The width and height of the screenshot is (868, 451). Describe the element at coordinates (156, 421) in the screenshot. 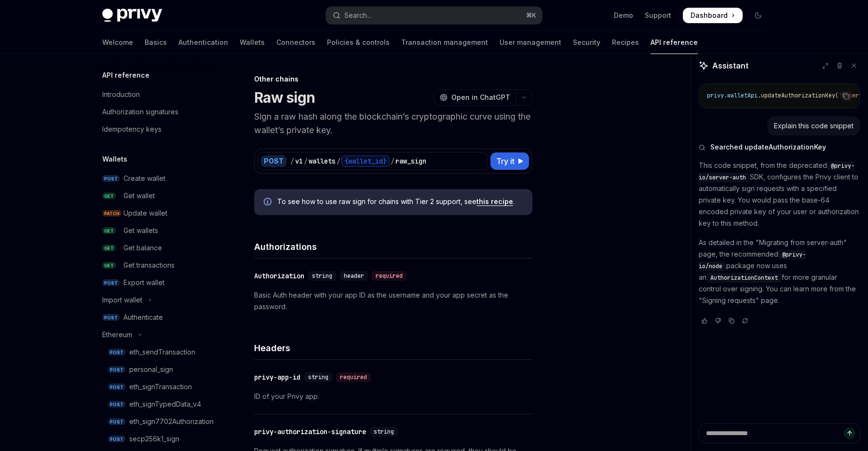

I see `a: POSTeth_sign7702Authorization` at that location.